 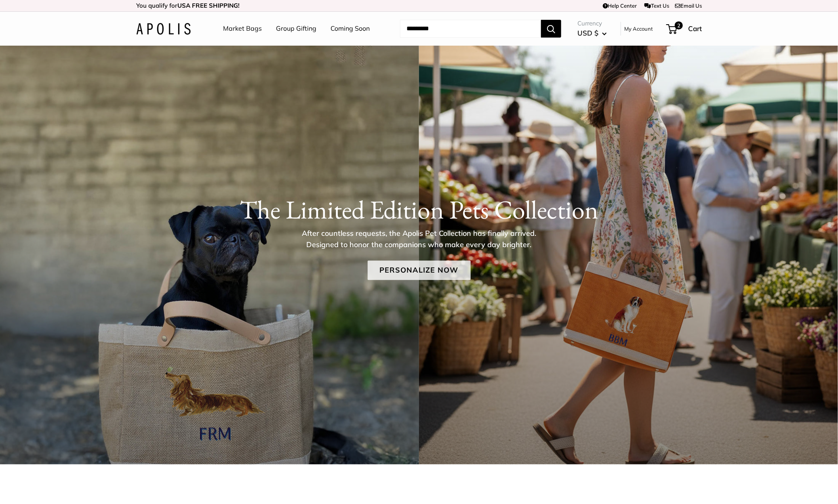 What do you see at coordinates (592, 24) in the screenshot?
I see `span: Currency` at bounding box center [592, 24].